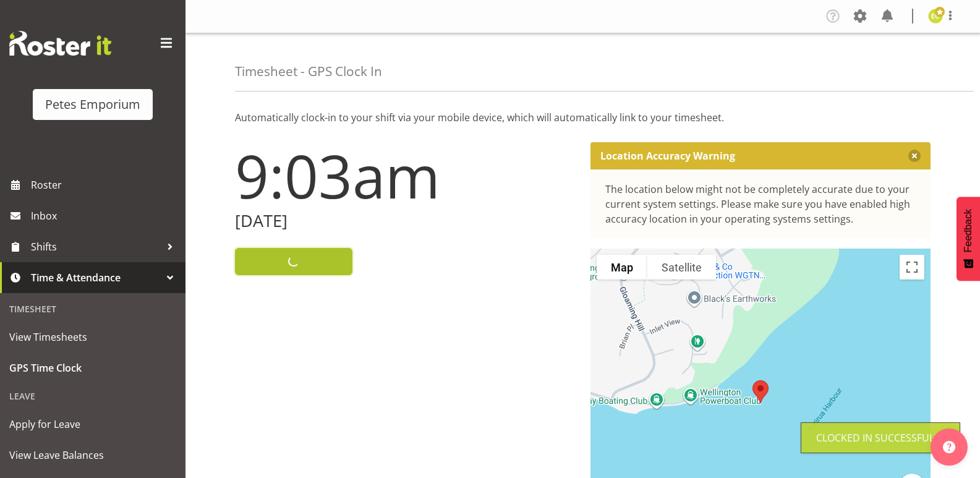 The height and width of the screenshot is (478, 980). Describe the element at coordinates (93, 456) in the screenshot. I see `span: View Leave Balances` at that location.